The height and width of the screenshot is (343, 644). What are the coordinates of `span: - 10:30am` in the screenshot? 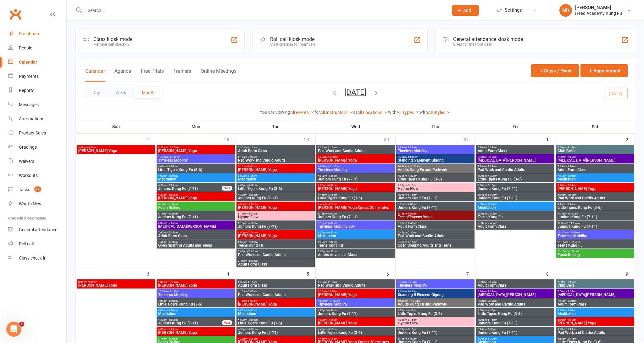 It's located at (332, 157).